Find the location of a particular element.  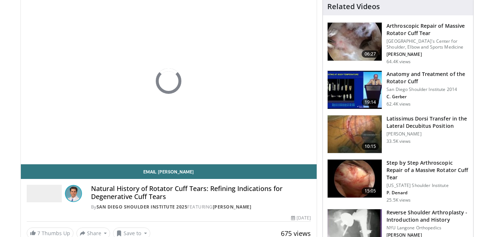

p: C. Gerber is located at coordinates (427, 97).